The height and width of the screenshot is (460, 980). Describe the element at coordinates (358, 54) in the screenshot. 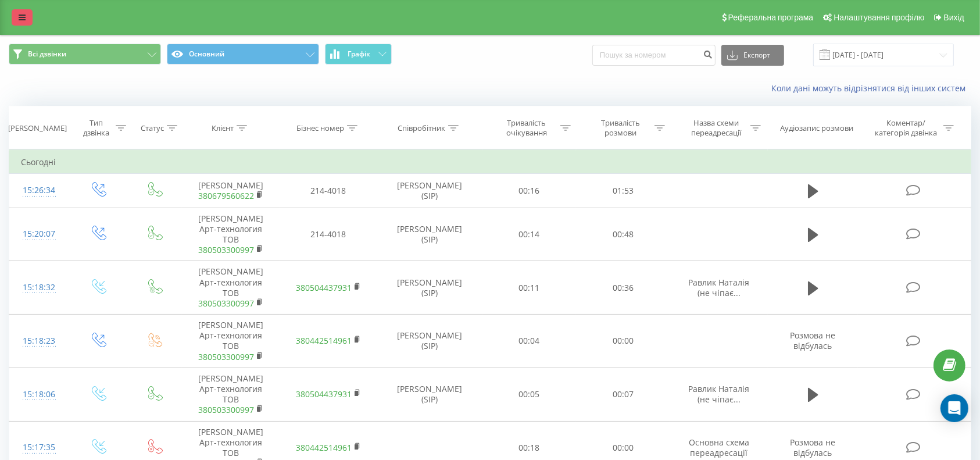

I see `span: Графік` at that location.